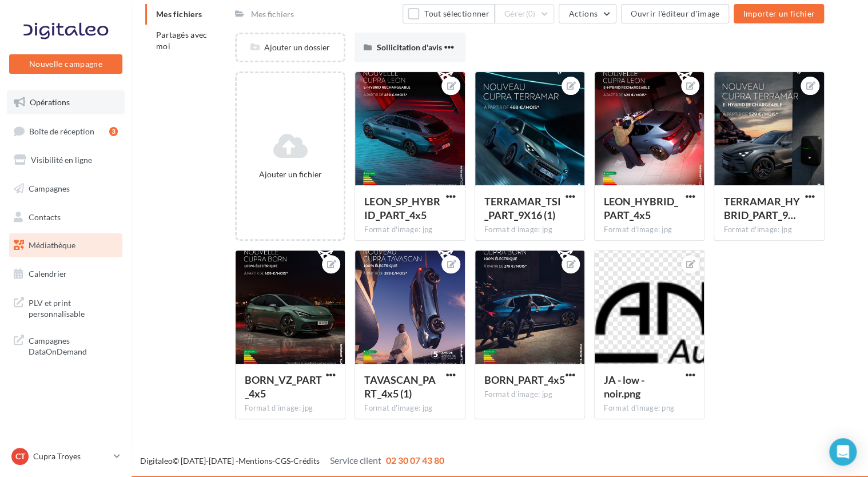  Describe the element at coordinates (306, 460) in the screenshot. I see `a: Crédits` at that location.